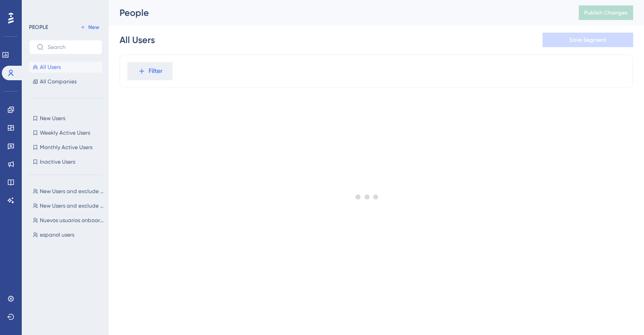 The image size is (644, 335). What do you see at coordinates (65, 133) in the screenshot?
I see `span: Weekly Active Users` at bounding box center [65, 133].